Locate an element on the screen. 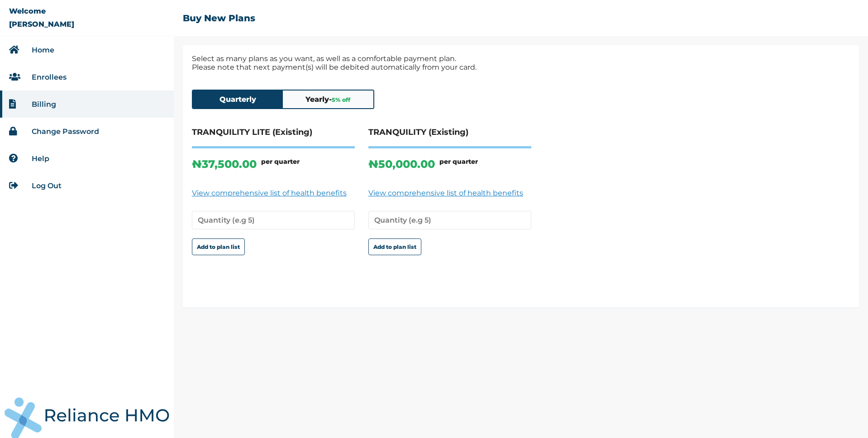 This screenshot has width=868, height=438. p: ₦ 50,000.00 is located at coordinates (401, 164).